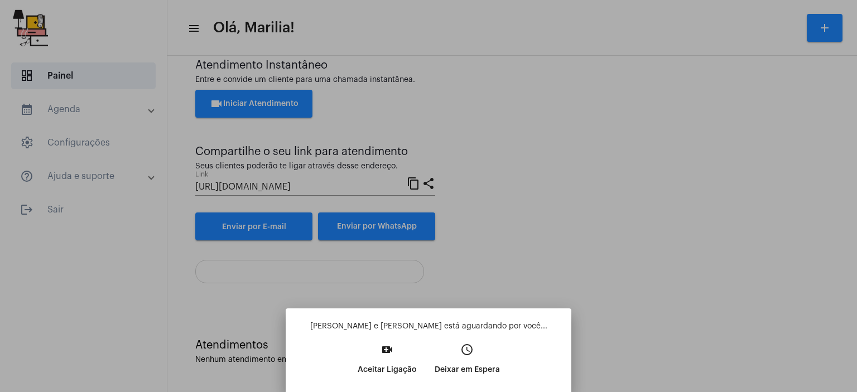 The height and width of the screenshot is (392, 857). Describe the element at coordinates (387, 350) in the screenshot. I see `mat-icon: video_call` at that location.